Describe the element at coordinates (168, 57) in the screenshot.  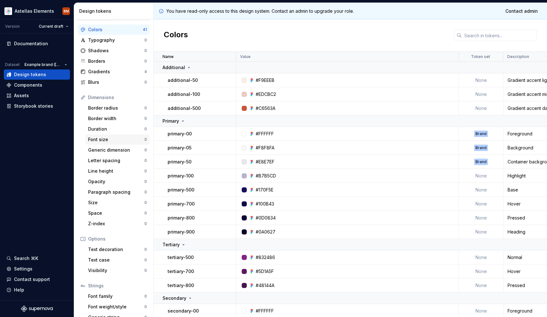
I see `p: Name` at that location.